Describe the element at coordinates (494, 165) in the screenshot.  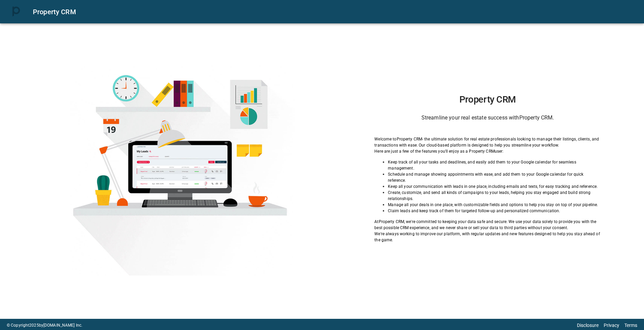
I see `p: Keep track of all your tasks and deadlines, and easily add them to your Google calendar for seaml...` at that location.